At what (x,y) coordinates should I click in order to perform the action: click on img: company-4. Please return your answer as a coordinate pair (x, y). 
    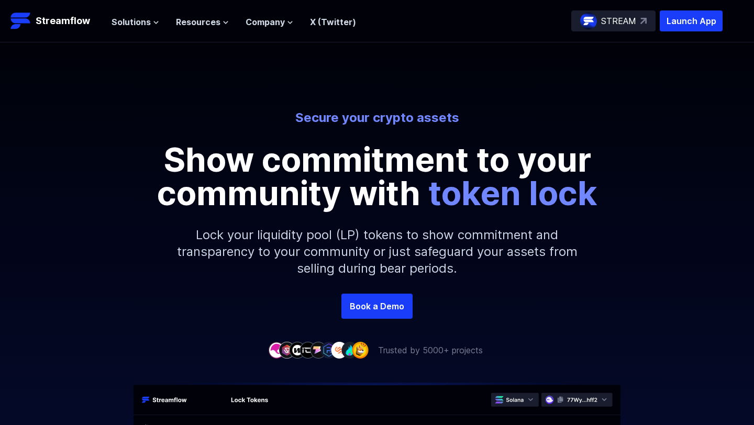
    Looking at the image, I should click on (308, 350).